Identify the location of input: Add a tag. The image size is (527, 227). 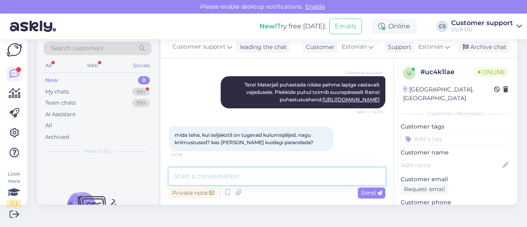
(455, 139).